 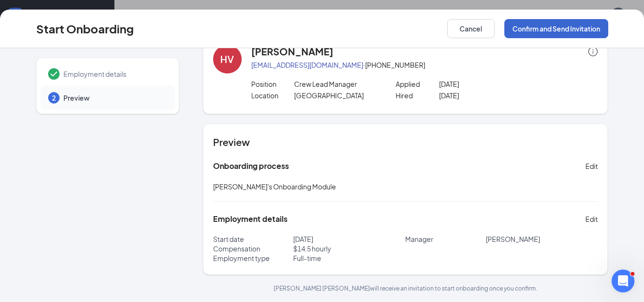 What do you see at coordinates (54, 98) in the screenshot?
I see `span: 2` at bounding box center [54, 98].